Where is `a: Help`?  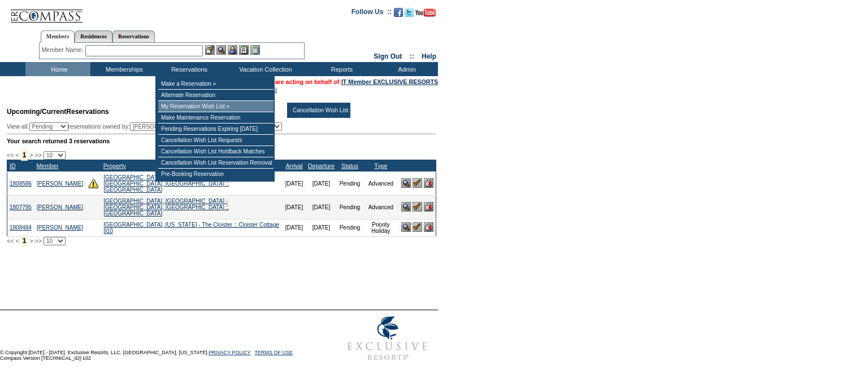 a: Help is located at coordinates (429, 57).